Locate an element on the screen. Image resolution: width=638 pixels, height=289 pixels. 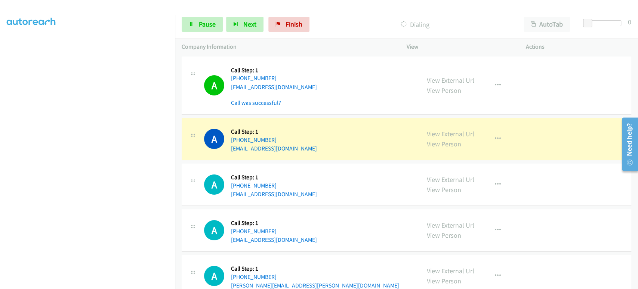
div: 0 is located at coordinates (630, 22).